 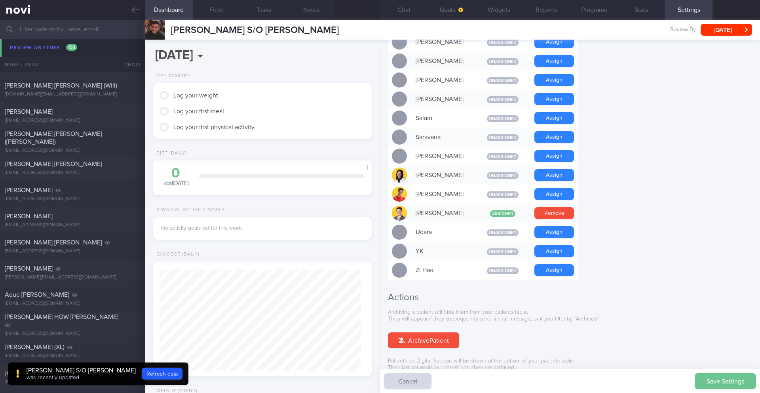 I want to click on div: Glucose (Daily), so click(x=176, y=254).